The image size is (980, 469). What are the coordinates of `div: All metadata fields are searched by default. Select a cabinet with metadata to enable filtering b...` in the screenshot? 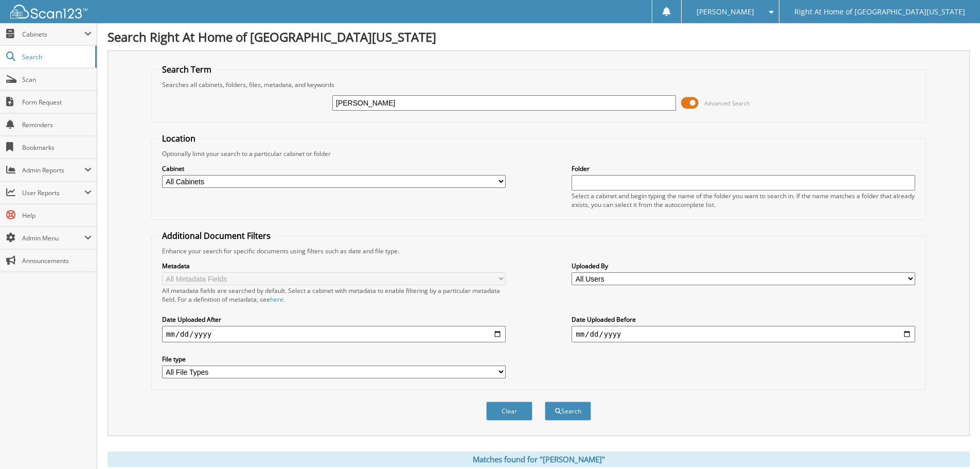 It's located at (334, 295).